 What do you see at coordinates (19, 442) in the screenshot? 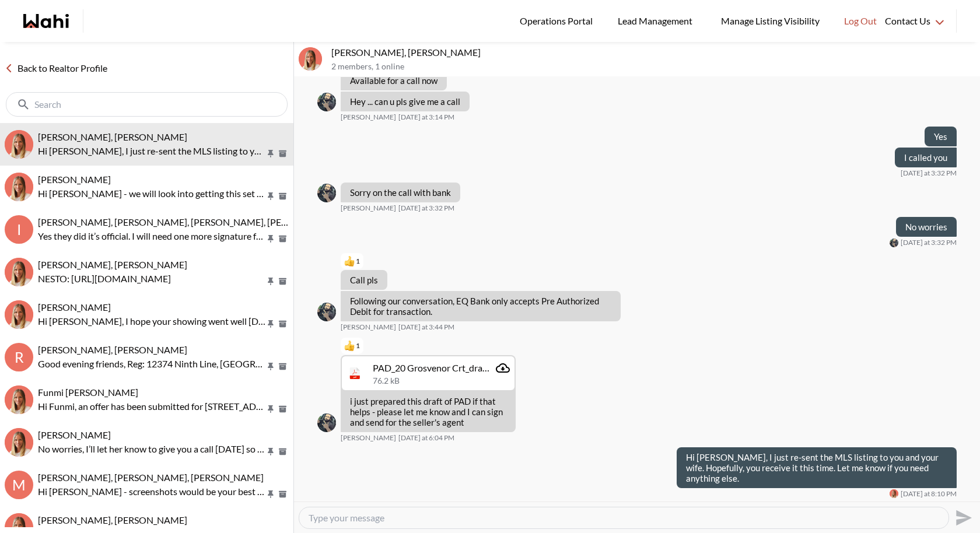
I see `img: T` at bounding box center [19, 442].